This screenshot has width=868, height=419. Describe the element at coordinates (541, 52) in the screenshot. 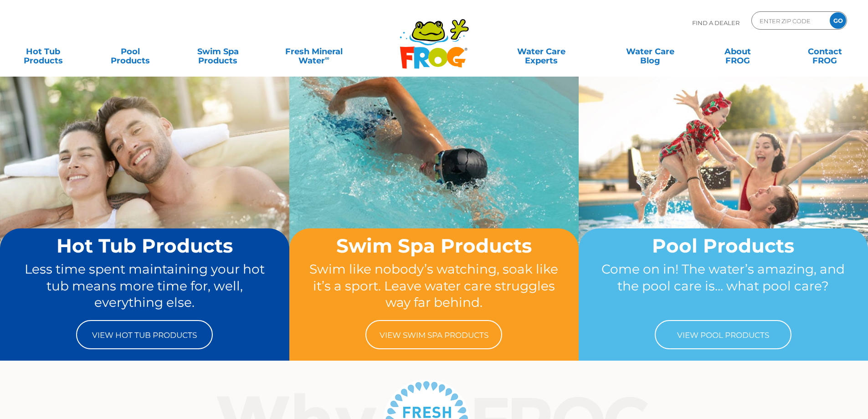

I see `a: Water CareExperts` at that location.